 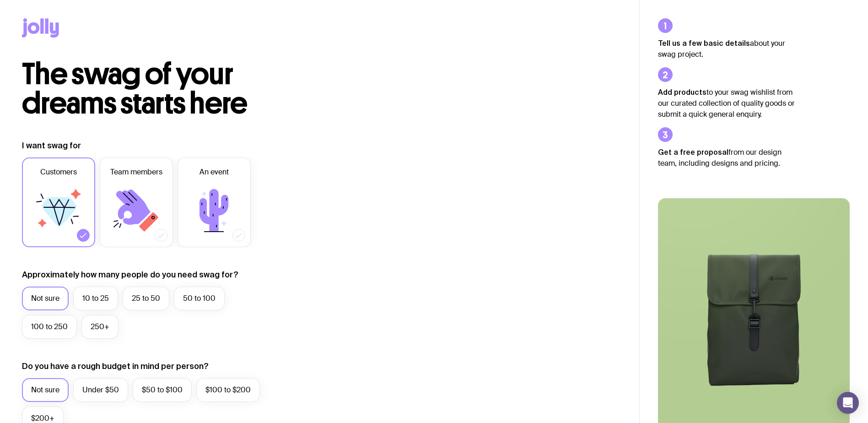 What do you see at coordinates (101, 390) in the screenshot?
I see `label: Under $50` at bounding box center [101, 390].